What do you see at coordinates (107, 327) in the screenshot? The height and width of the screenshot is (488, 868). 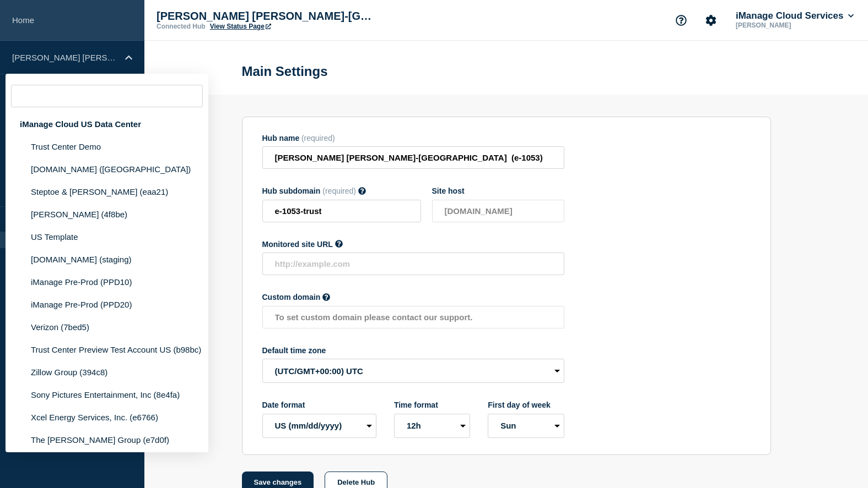 I see `li: Verizon (7bed5)` at bounding box center [107, 327].